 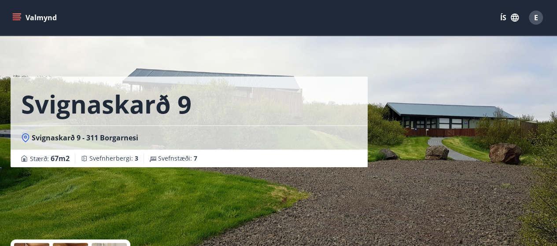 What do you see at coordinates (195, 158) in the screenshot?
I see `span: 7` at bounding box center [195, 158].